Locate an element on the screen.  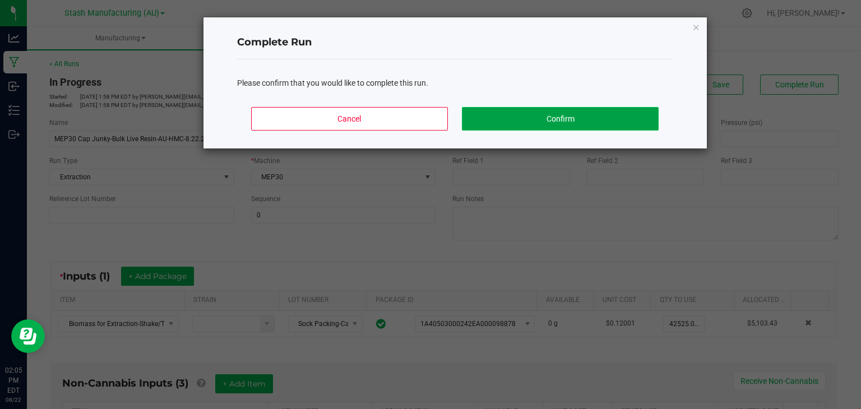
div: Please confirm that you would like to complete this run. is located at coordinates (455, 83).